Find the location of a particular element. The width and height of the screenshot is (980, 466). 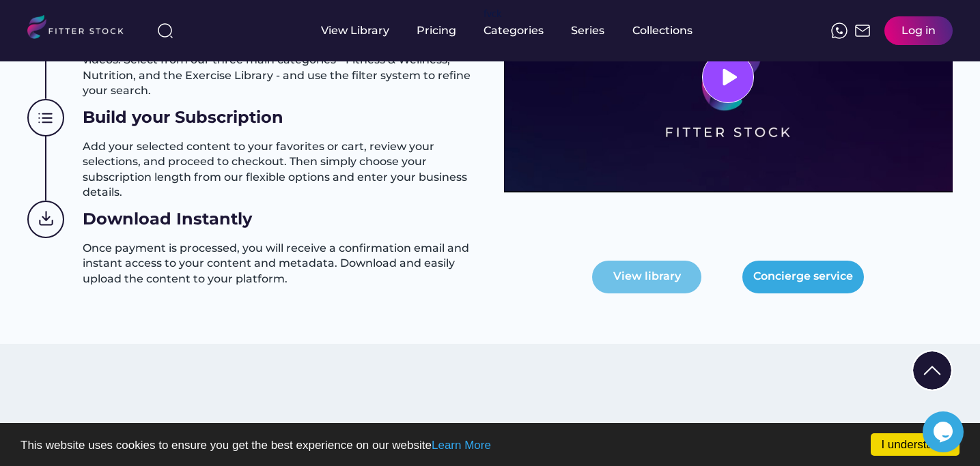

h3: Build your Subscription is located at coordinates (183, 118).